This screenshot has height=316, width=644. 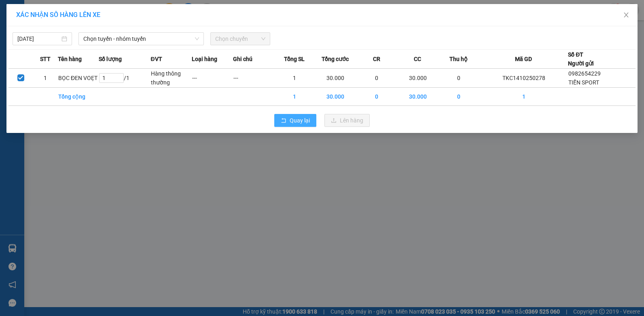 I want to click on td: Tổng cộng, so click(x=79, y=96).